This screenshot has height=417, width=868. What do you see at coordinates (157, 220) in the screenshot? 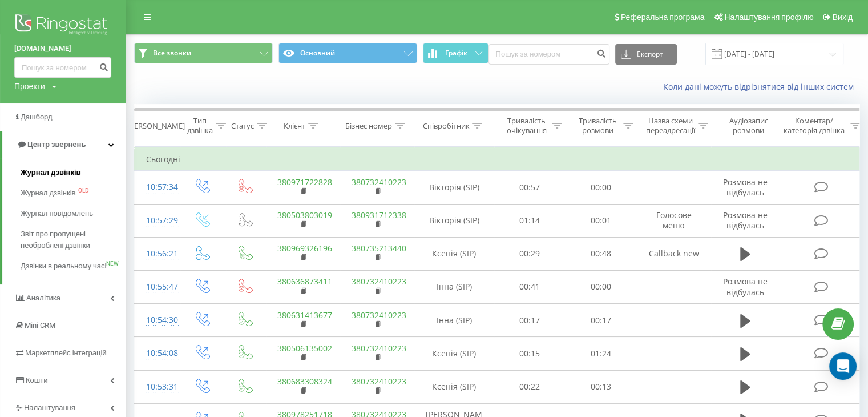
I see `div: 10:57:29` at bounding box center [157, 220].